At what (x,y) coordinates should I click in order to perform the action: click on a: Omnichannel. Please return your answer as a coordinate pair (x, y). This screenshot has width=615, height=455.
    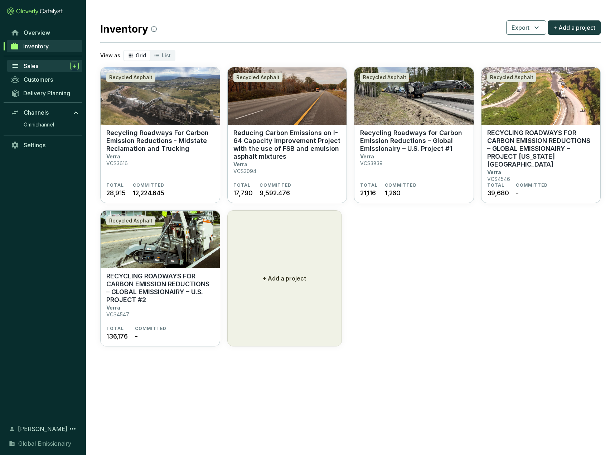
    Looking at the image, I should click on (51, 125).